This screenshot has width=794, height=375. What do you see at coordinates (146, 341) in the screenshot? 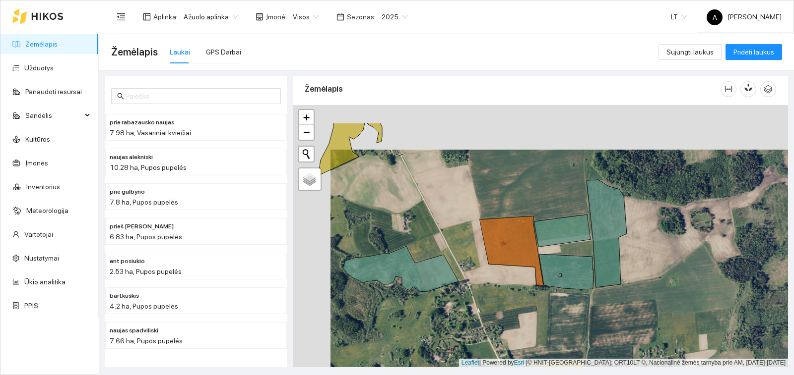
I see `span: 7.66 ha, Pupos pupelės` at bounding box center [146, 341].